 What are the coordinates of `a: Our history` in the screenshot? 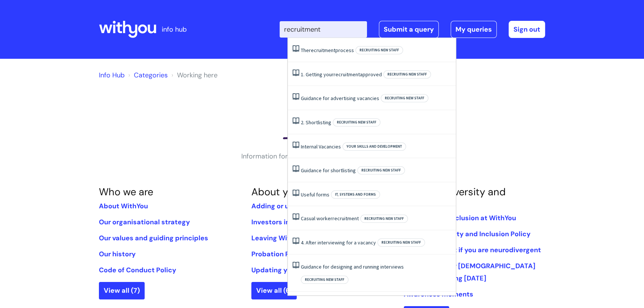 It's located at (117, 254).